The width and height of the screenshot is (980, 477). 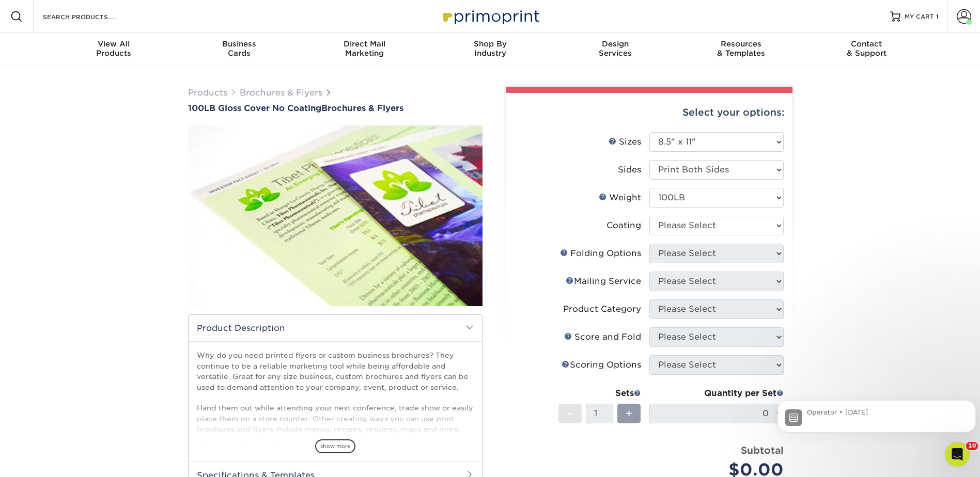 What do you see at coordinates (103, 40) in the screenshot?
I see `div: message notification from Operator, 2d ago.` at bounding box center [103, 40].